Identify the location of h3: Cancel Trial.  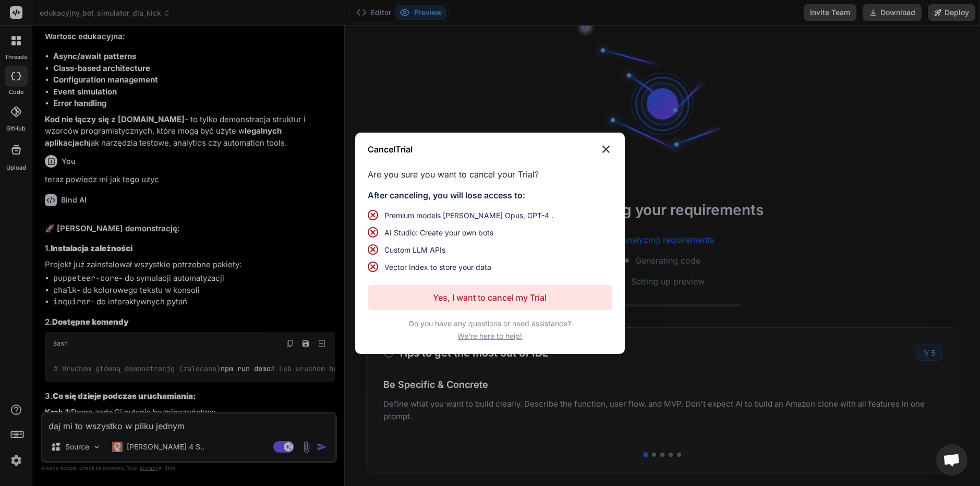
(390, 149).